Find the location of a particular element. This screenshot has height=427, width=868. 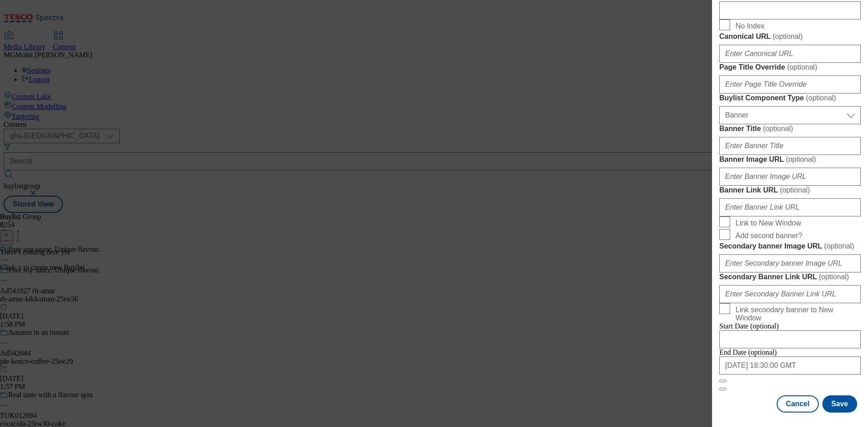

input: Enter Banner Title is located at coordinates (789, 146).